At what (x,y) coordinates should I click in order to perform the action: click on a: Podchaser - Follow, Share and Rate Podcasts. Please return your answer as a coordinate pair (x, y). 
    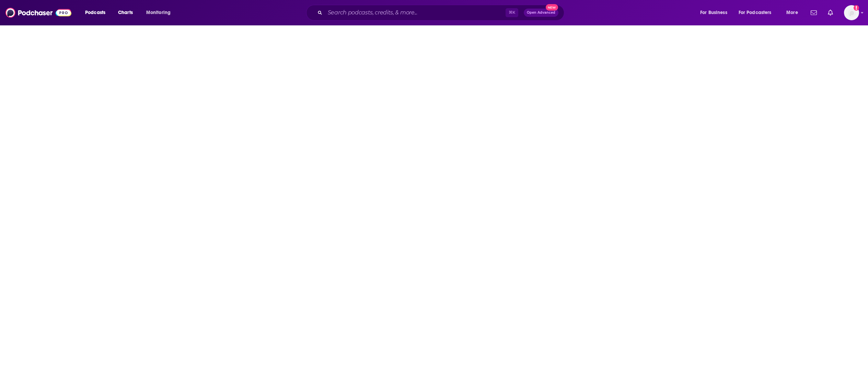
    Looking at the image, I should click on (38, 13).